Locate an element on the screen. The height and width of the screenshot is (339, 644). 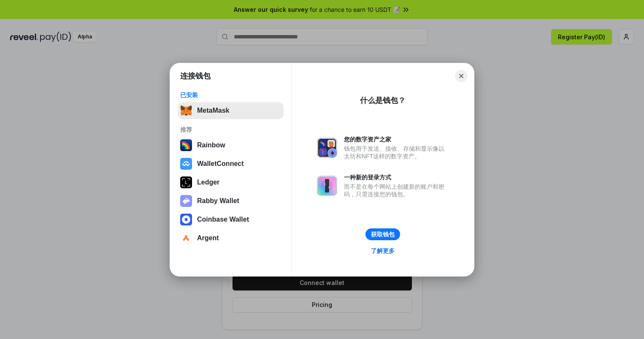
div: 钱包用于发送、接收、存储和显示像以太坊和NFT这样的数字资产。 is located at coordinates (396, 152).